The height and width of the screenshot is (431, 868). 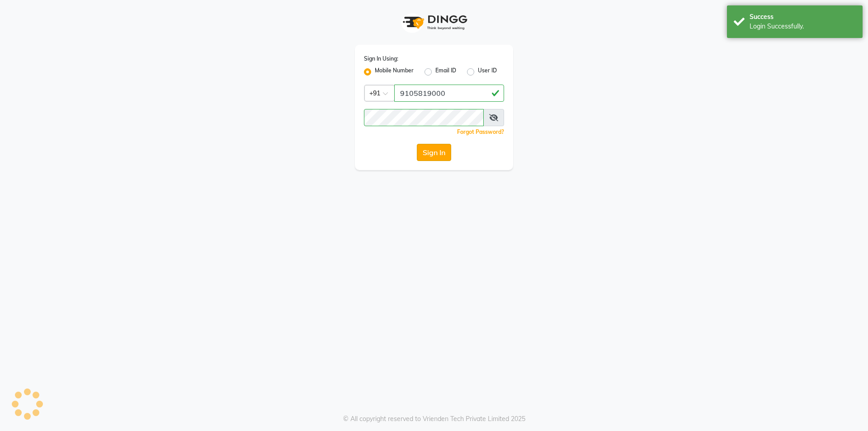 What do you see at coordinates (394, 72) in the screenshot?
I see `label: Mobile Number` at bounding box center [394, 72].